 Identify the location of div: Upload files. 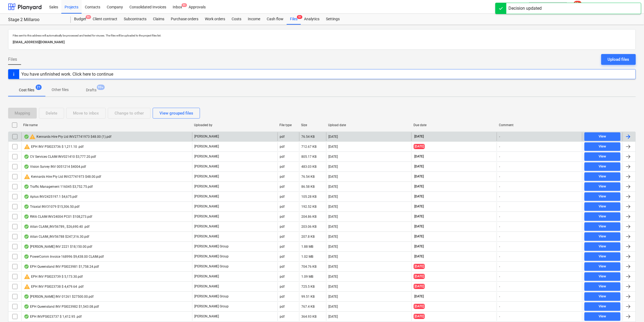
(619, 59).